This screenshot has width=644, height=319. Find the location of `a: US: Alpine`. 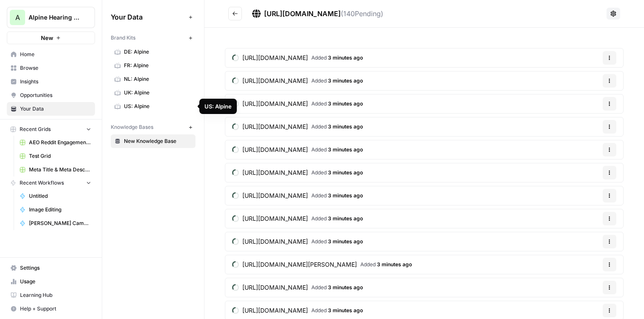

a: US: Alpine is located at coordinates (153, 106).